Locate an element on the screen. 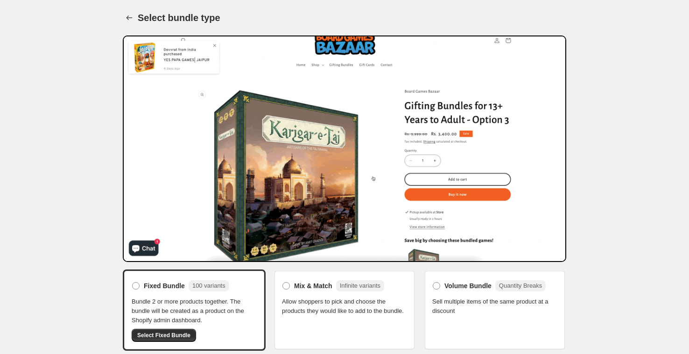 The height and width of the screenshot is (354, 689). button: Back is located at coordinates (129, 18).